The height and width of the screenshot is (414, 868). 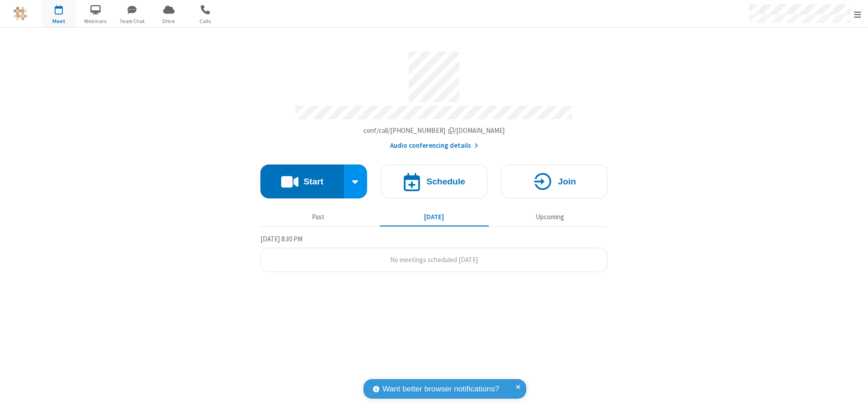 I want to click on button: Audio conferencing details, so click(x=434, y=145).